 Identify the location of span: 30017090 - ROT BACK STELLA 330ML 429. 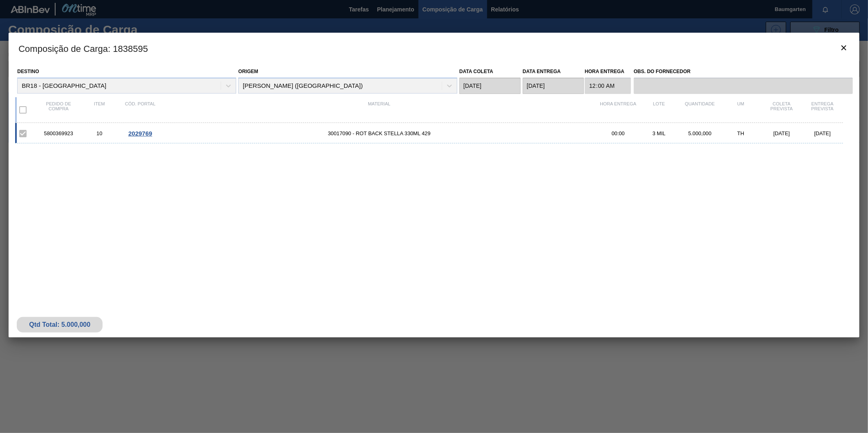
(380, 134).